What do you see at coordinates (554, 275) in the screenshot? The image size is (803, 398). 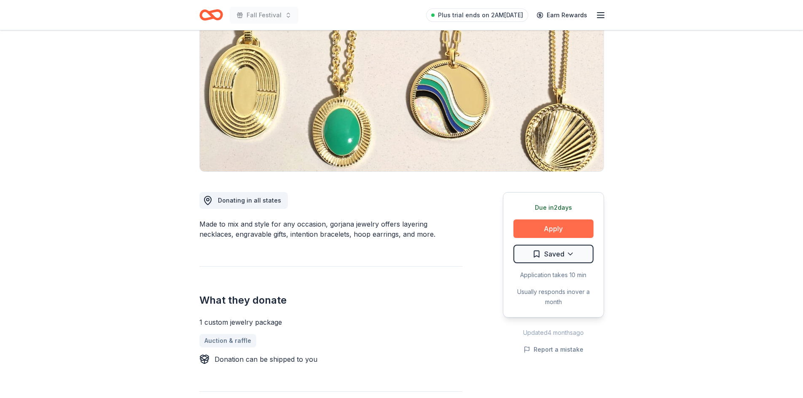 I see `div: Application takes 10 min` at bounding box center [554, 275].